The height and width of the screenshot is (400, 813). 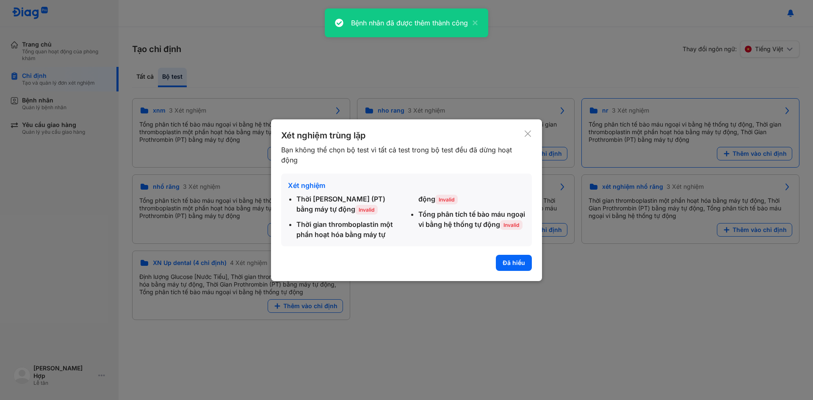 What do you see at coordinates (473, 23) in the screenshot?
I see `button: close` at bounding box center [473, 23].